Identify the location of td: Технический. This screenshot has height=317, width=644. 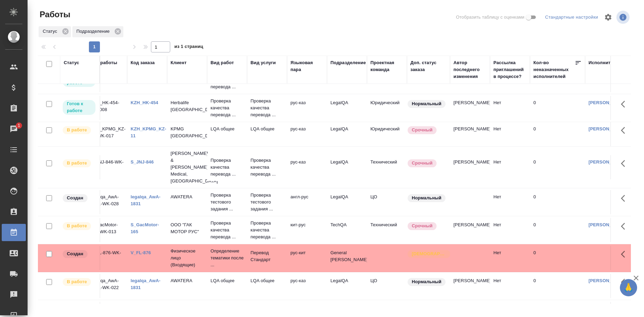
(387, 167).